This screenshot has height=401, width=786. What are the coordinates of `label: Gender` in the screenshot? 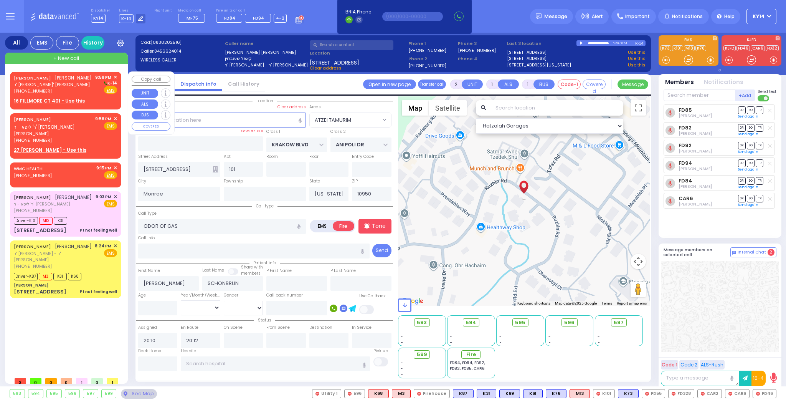 It's located at (231, 295).